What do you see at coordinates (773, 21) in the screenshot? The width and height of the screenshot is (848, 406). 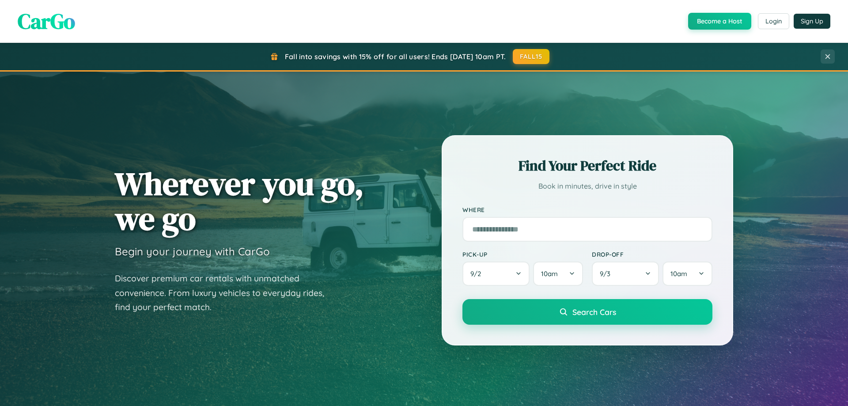 I see `button: Login` at bounding box center [773, 21].